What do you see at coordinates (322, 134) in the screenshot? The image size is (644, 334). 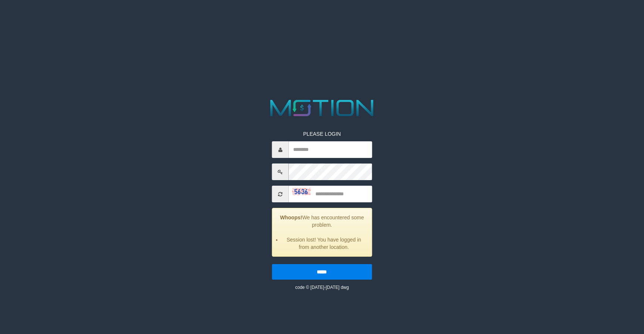 I see `p: PLEASE LOGIN` at bounding box center [322, 134].